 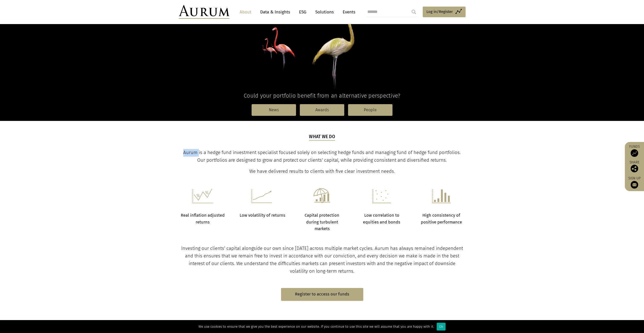 What do you see at coordinates (303, 12) in the screenshot?
I see `a: ESG` at bounding box center [303, 12].